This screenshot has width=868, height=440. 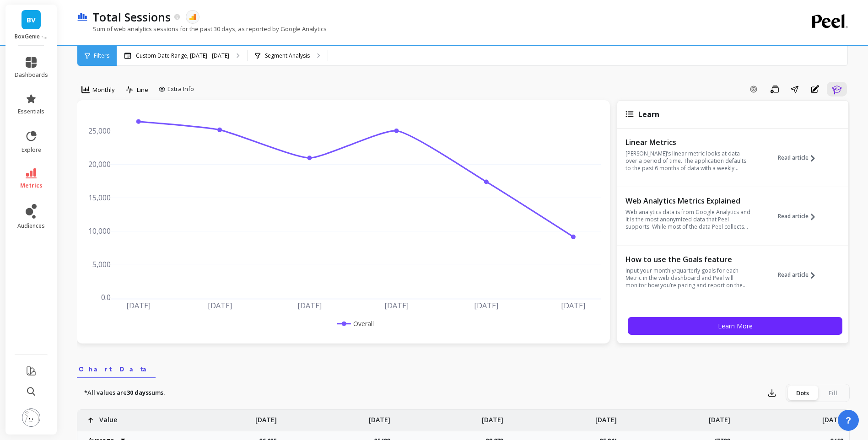 What do you see at coordinates (688, 219) in the screenshot?
I see `p: Web analytics data is from Google Analytics and it is the most anonymized data that Peel supports...` at bounding box center [688, 219].